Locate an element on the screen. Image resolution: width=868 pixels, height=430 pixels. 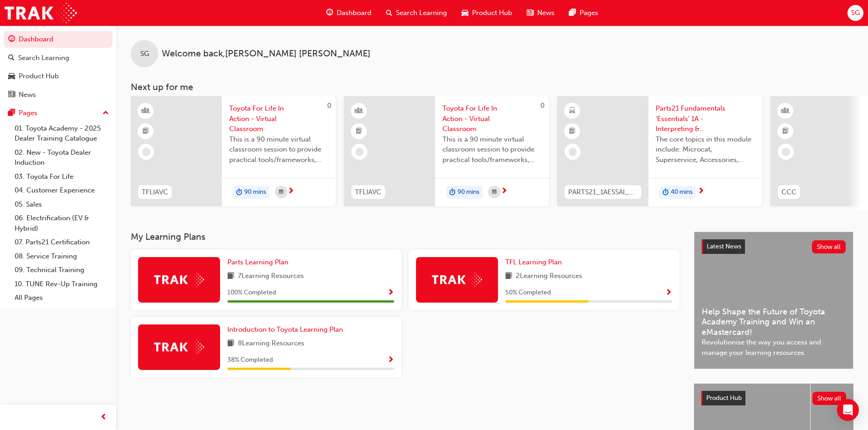
span: TFL Learning Plan is located at coordinates (534, 262).